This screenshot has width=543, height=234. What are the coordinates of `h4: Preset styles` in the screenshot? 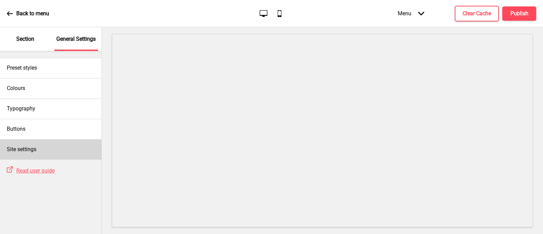 It's located at (22, 68).